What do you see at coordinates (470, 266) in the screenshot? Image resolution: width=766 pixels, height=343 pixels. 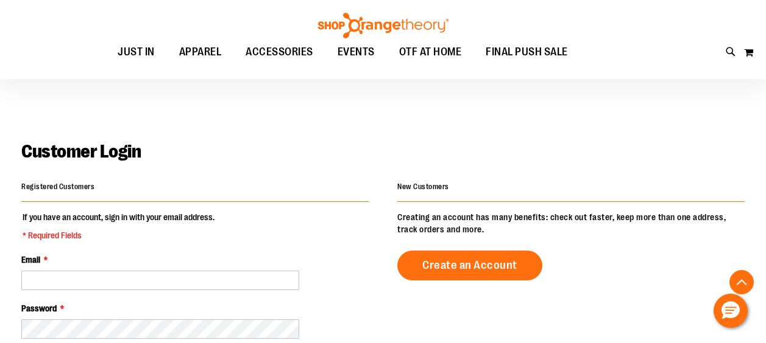 I see `a: Create an Account` at bounding box center [470, 266].